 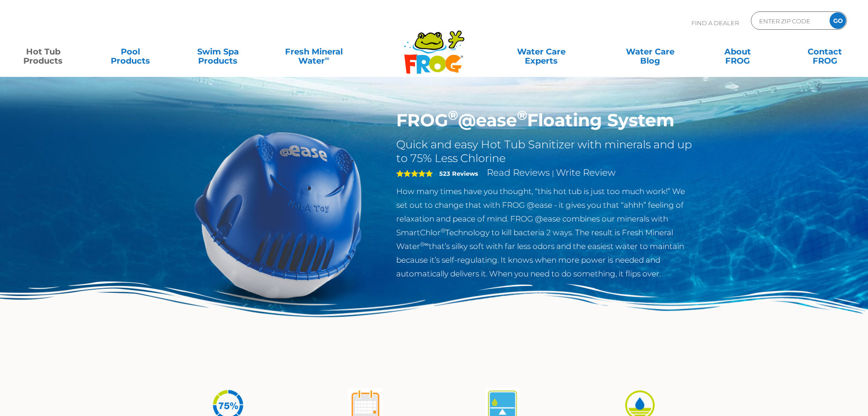 I want to click on a: PoolProducts, so click(x=130, y=52).